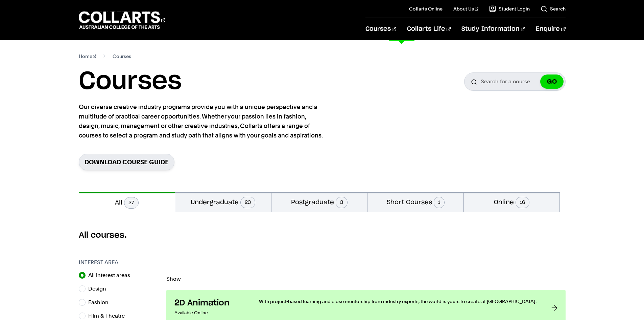 This screenshot has width=644, height=320. Describe the element at coordinates (88, 56) in the screenshot. I see `a: Home` at that location.